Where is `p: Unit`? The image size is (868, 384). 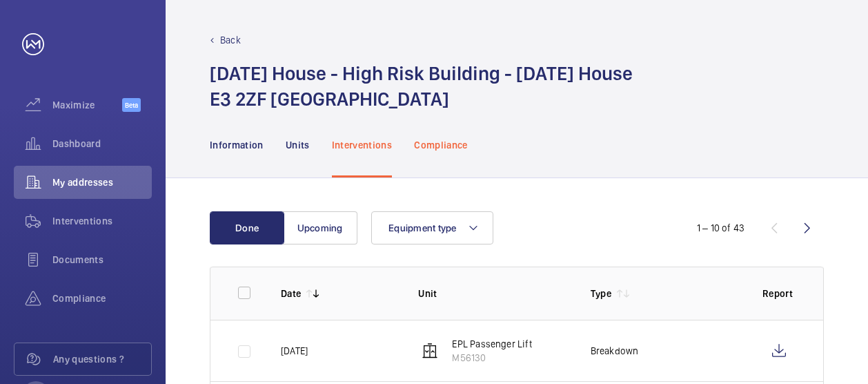
p: Unit is located at coordinates (493, 294).